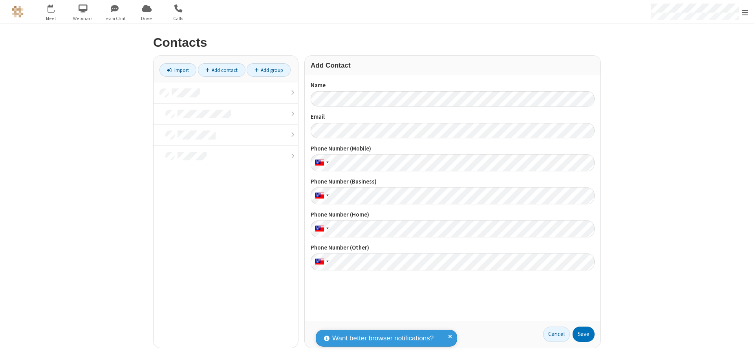  What do you see at coordinates (55, 7) in the screenshot?
I see `div: 1` at bounding box center [55, 7].